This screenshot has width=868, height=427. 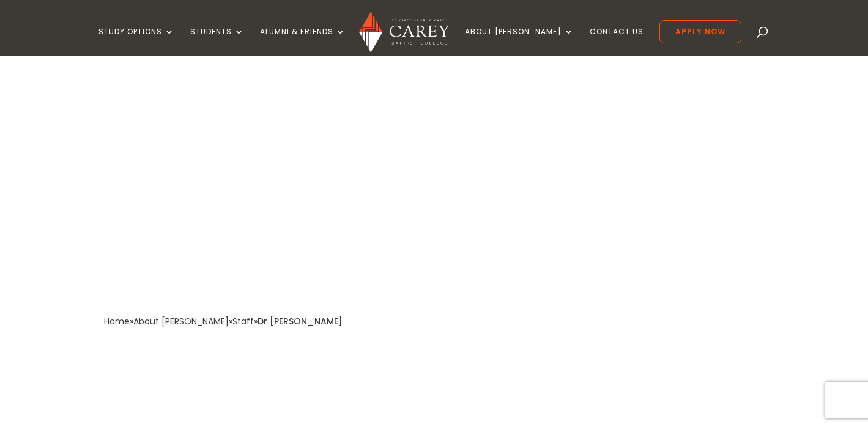 What do you see at coordinates (616, 42) in the screenshot?
I see `a: Contact Us` at bounding box center [616, 42].